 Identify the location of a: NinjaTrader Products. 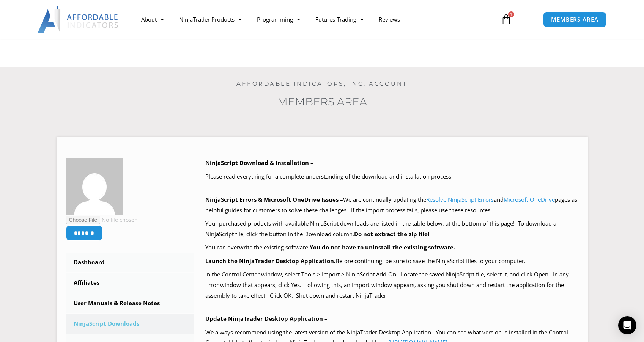
(210, 19).